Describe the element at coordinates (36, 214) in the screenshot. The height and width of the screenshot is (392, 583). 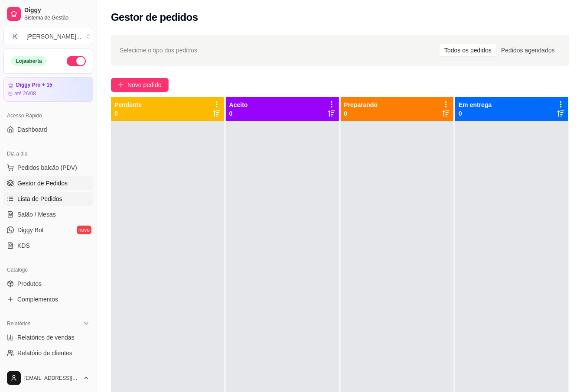
I see `span: Salão / Mesas` at that location.